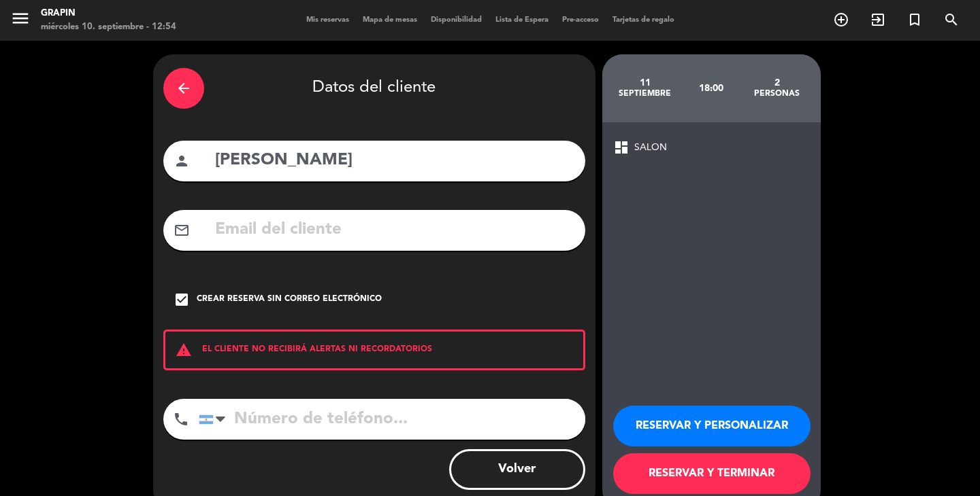 This screenshot has height=496, width=980. What do you see at coordinates (394, 230) in the screenshot?
I see `input: Email del cliente` at bounding box center [394, 230].